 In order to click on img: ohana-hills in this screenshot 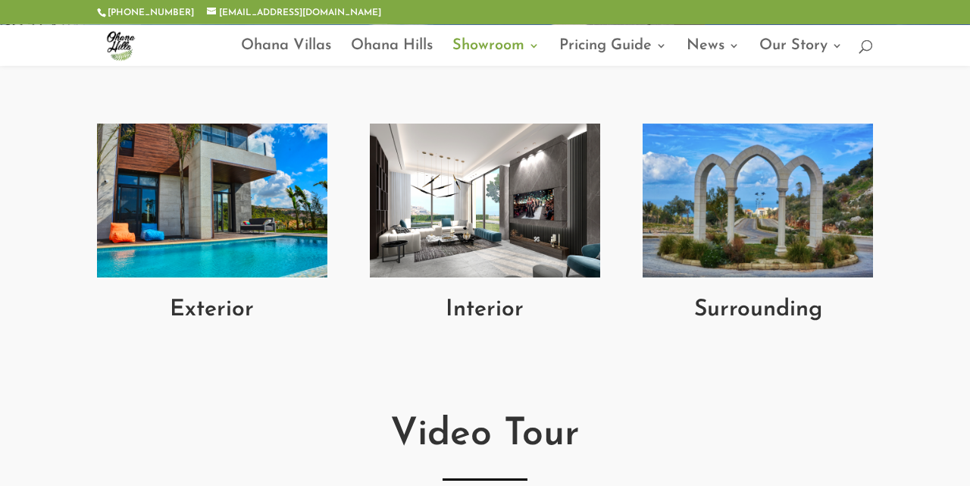, I will do `click(121, 45)`.